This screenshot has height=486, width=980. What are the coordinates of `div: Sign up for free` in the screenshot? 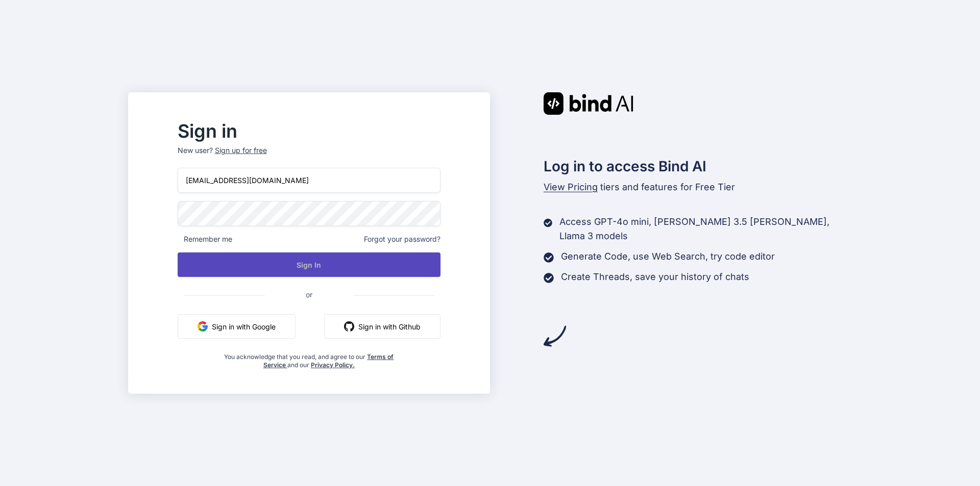 It's located at (241, 150).